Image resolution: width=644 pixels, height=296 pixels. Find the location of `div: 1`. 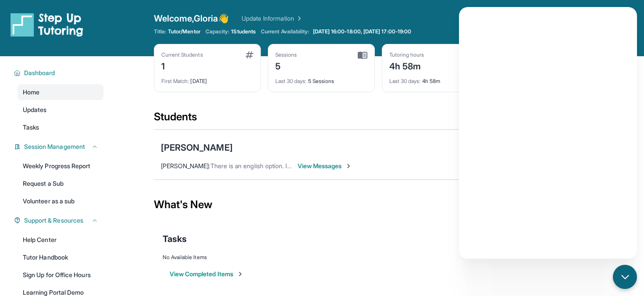

div: 1 is located at coordinates (182, 65).